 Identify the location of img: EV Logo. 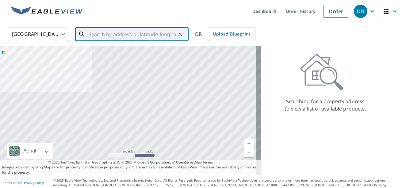
(47, 11).